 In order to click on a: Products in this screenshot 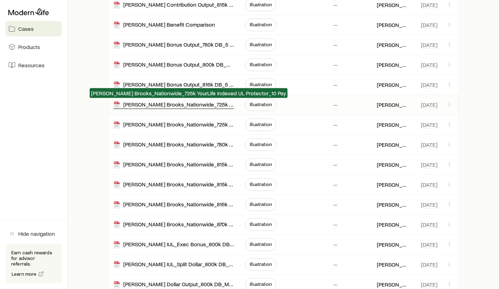, I will do `click(34, 47)`.